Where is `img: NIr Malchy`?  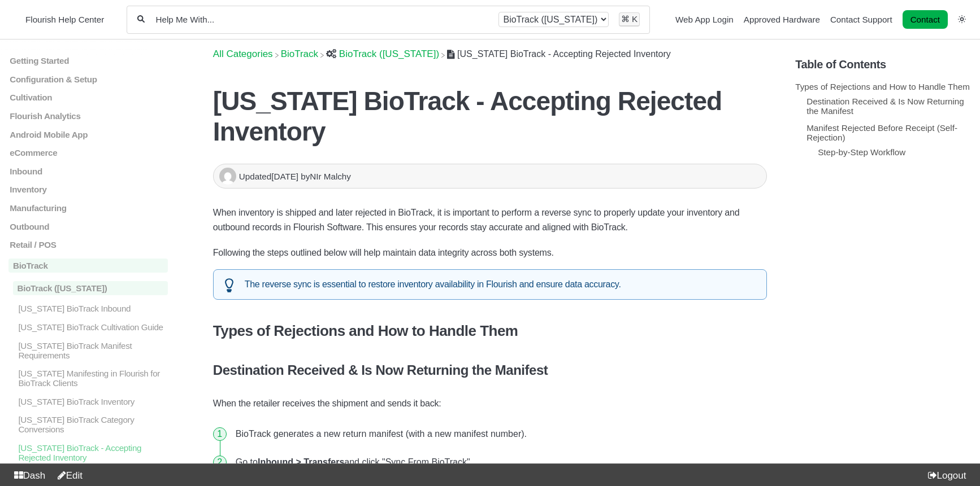
img: NIr Malchy is located at coordinates (227, 176).